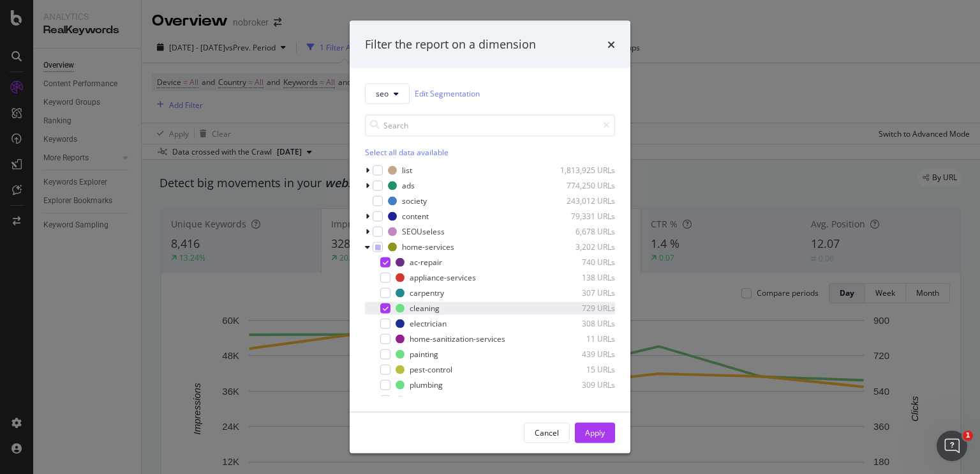 The image size is (980, 474). Describe the element at coordinates (387, 93) in the screenshot. I see `button: seo` at that location.